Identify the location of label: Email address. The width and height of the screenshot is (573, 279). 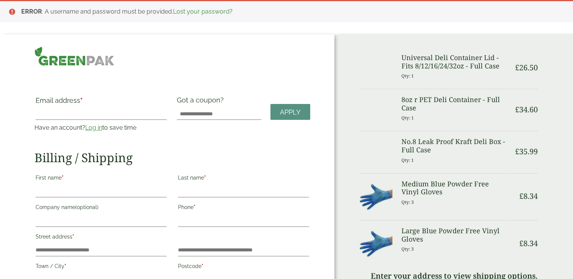
(101, 103).